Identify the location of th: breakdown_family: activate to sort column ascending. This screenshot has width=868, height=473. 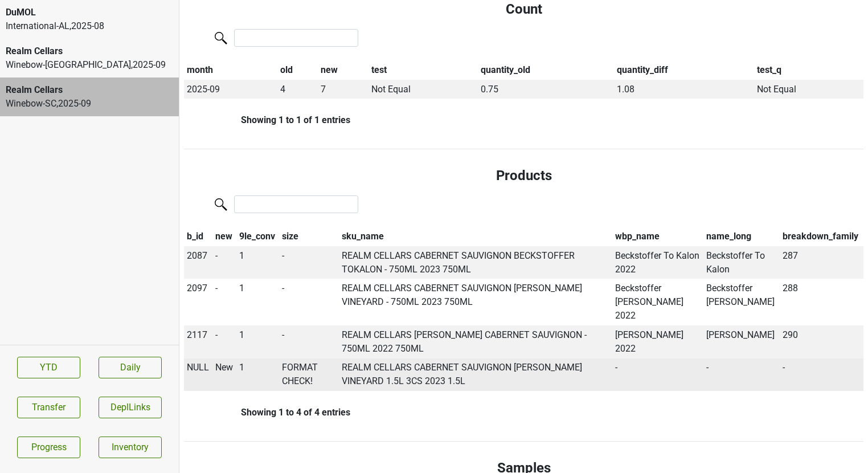
(822, 237).